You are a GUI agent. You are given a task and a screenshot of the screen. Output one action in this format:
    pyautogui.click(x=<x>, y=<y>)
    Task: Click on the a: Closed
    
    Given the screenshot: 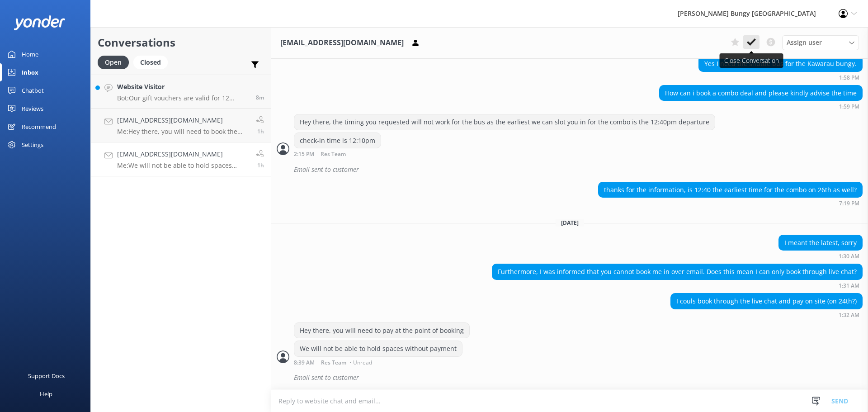 What is the action you would take?
    pyautogui.click(x=153, y=62)
    